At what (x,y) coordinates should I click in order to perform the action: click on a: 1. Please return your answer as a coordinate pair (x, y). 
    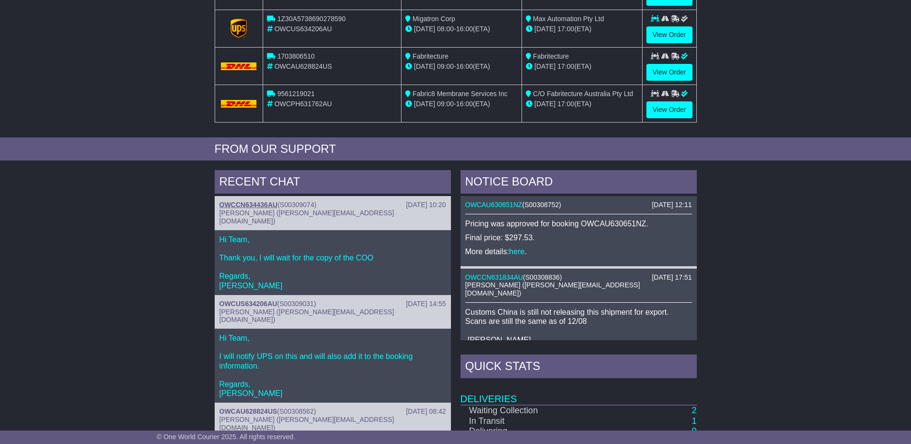
    Looking at the image, I should click on (694, 421).